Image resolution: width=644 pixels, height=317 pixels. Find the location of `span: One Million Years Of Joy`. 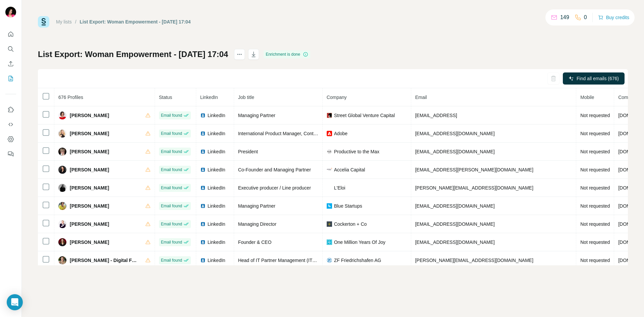

span: One Million Years Of Joy is located at coordinates (359, 242).